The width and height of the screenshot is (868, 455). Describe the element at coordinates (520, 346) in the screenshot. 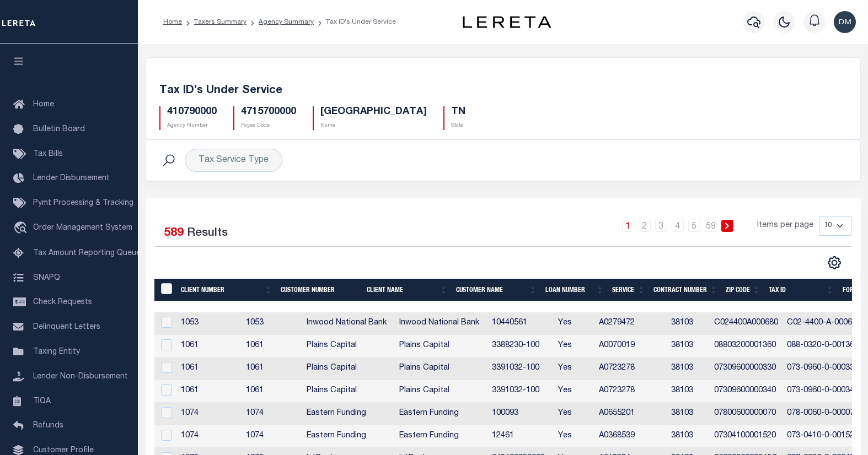

I see `td: 3388230-100` at that location.